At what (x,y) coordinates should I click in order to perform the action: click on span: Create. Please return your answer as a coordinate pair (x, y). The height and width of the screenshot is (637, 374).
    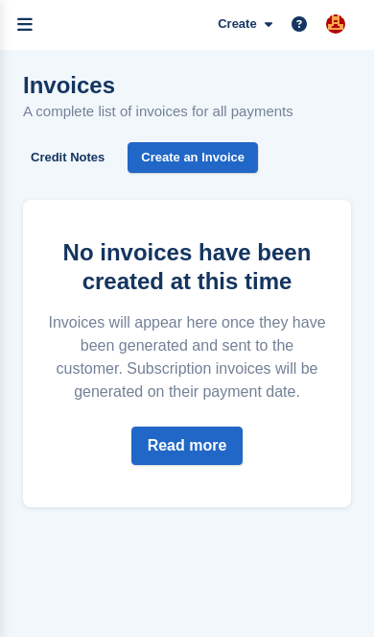
    Looking at the image, I should click on (237, 24).